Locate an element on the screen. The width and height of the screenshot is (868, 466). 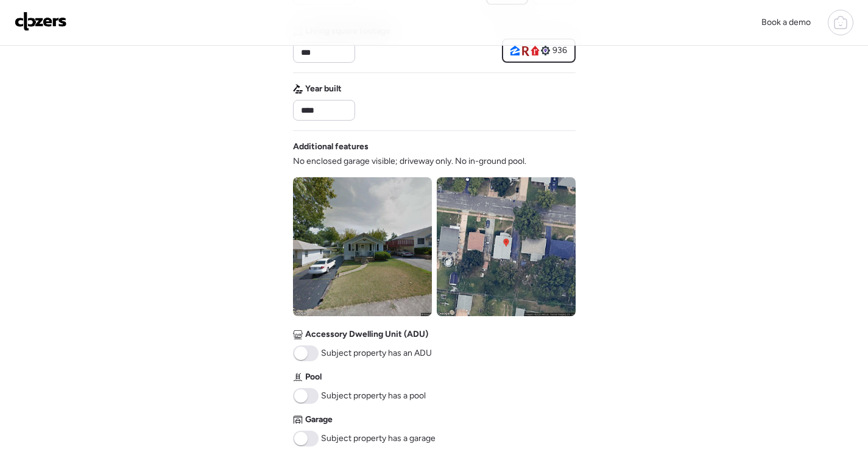
span: 936 is located at coordinates (560, 50).